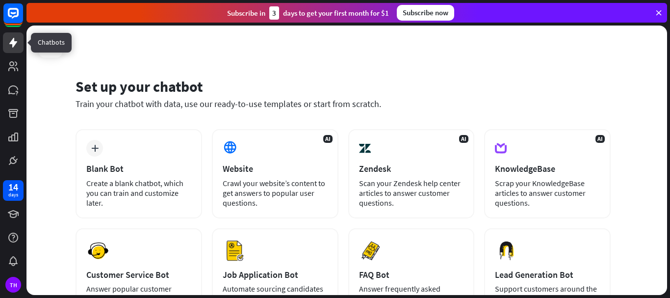  I want to click on div: Crawl your website’s content to get answers to popular user questions., so click(275, 193).